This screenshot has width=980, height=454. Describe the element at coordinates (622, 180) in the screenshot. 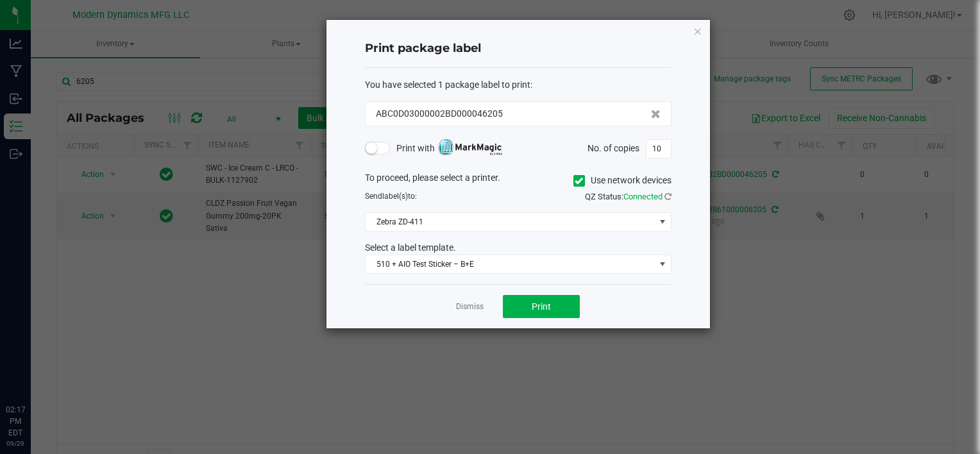

I see `label: Use network devices` at that location.